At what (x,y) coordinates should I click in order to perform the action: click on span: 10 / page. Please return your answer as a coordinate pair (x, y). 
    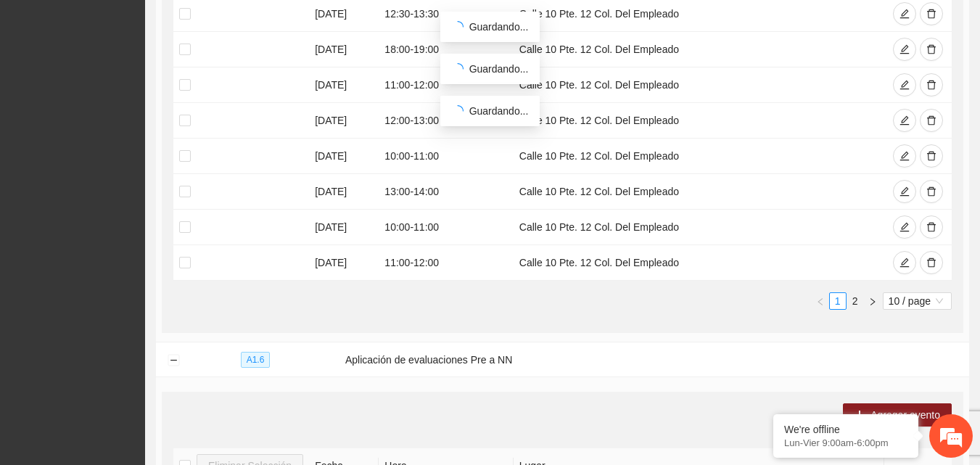
    Looking at the image, I should click on (917, 301).